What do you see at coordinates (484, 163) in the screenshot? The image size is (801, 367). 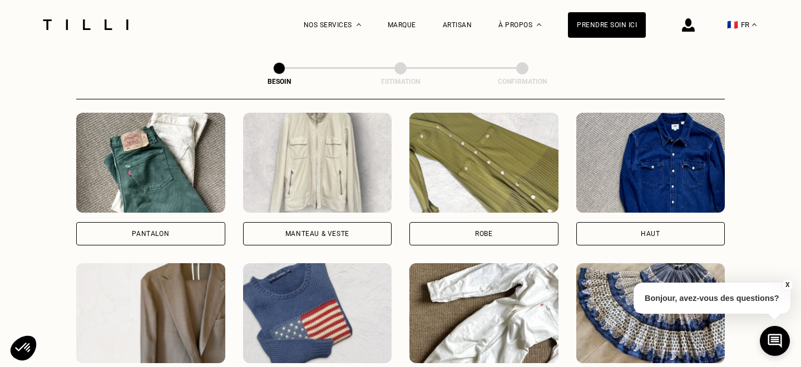 I see `img: Tilli retouche votre Robe` at bounding box center [484, 163].